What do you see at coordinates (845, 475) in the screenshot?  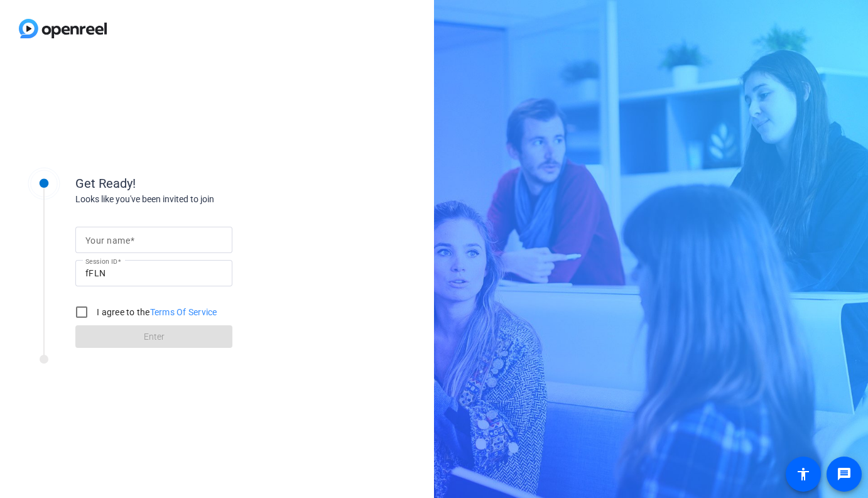 I see `mat-icon: message` at bounding box center [845, 475].